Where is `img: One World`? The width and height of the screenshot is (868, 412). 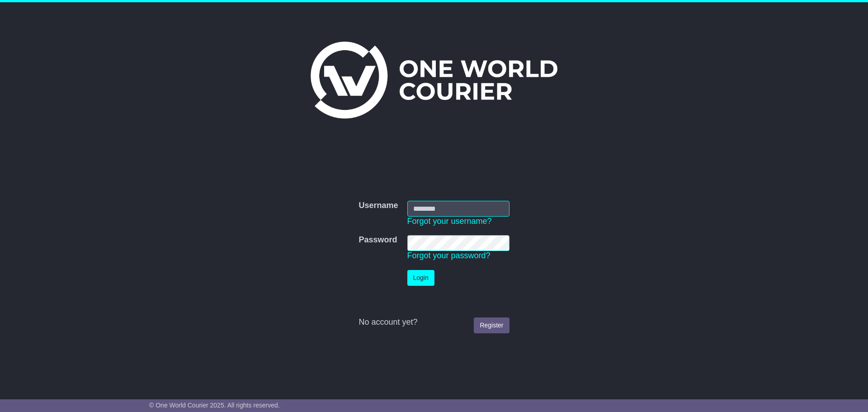
img: One World is located at coordinates (434, 80).